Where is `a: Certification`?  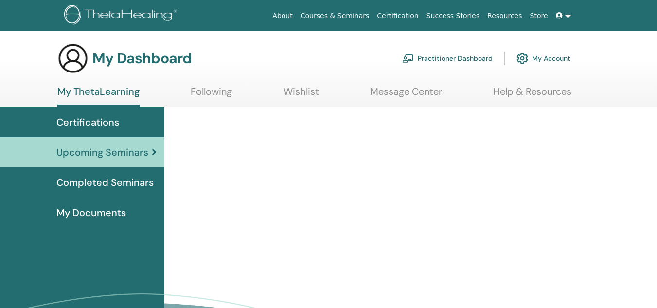
a: Certification is located at coordinates (397, 16).